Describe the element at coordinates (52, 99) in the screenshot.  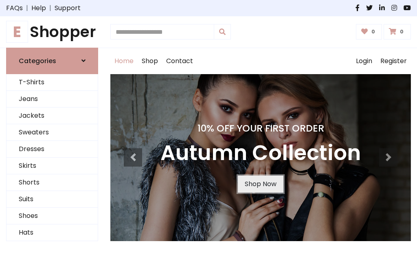
I see `a: Jeans` at that location.